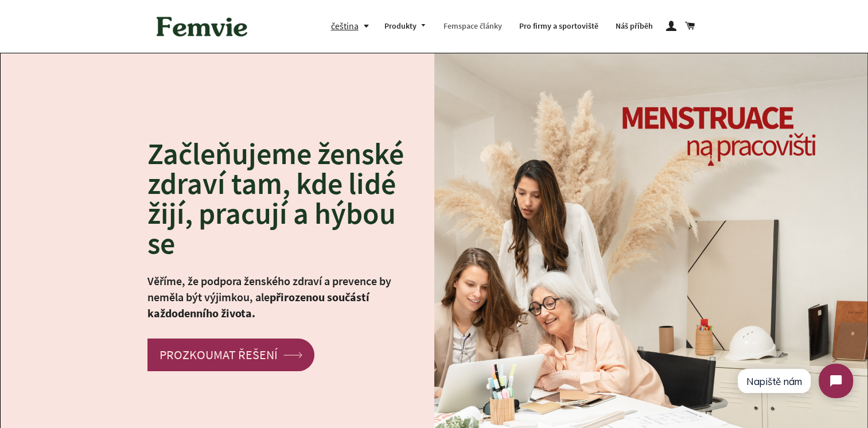 The width and height of the screenshot is (868, 428). Describe the element at coordinates (473, 26) in the screenshot. I see `a: Femspace články` at that location.